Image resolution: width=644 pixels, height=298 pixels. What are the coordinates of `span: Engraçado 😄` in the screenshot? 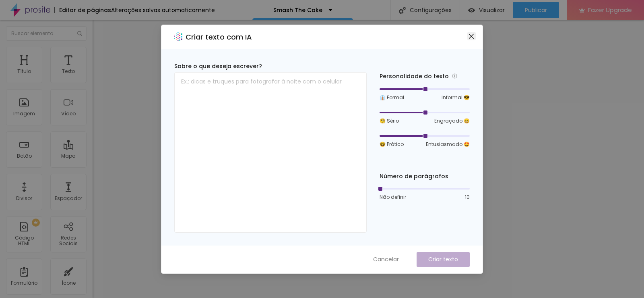 It's located at (452, 121).